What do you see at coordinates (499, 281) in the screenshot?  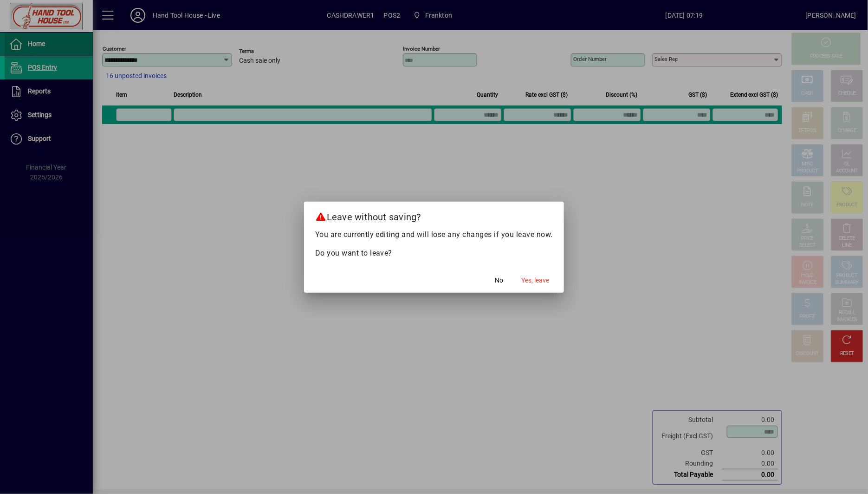 I see `button: No` at bounding box center [499, 281].